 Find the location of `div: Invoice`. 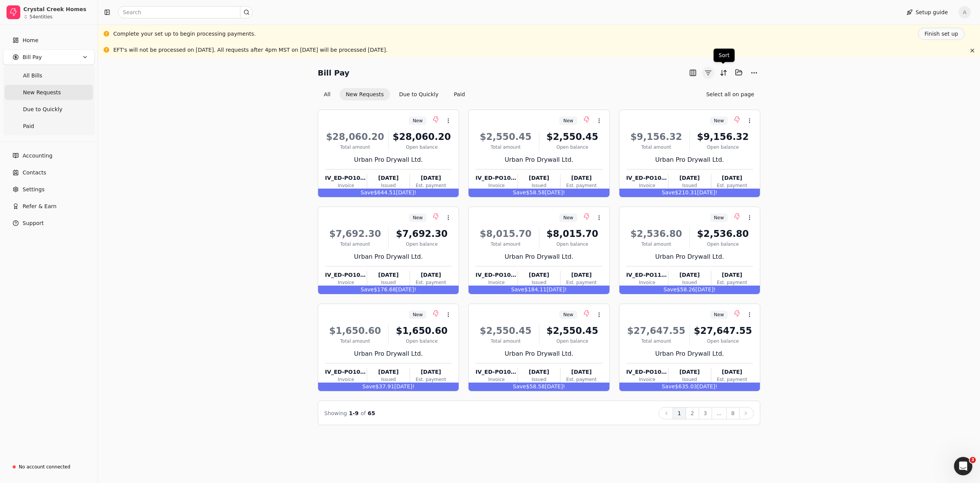

div: Invoice is located at coordinates (647, 283).